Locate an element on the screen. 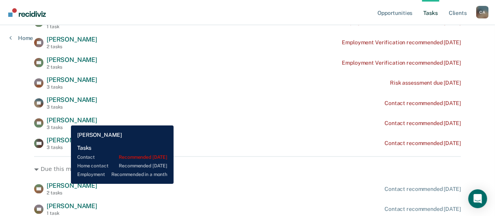  div: Due this month 22 is located at coordinates (247, 169).